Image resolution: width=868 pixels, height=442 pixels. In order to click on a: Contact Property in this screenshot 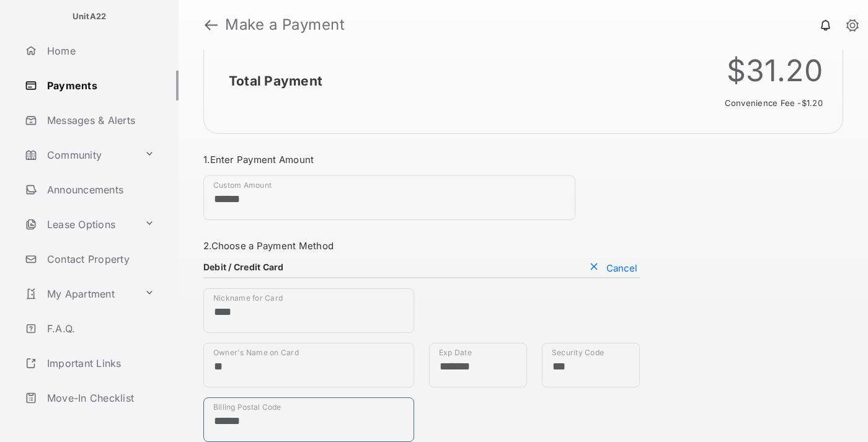, I will do `click(99, 259)`.